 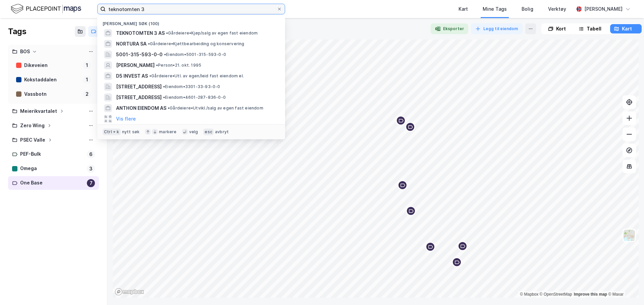 What do you see at coordinates (556, 295) in the screenshot?
I see `a: OpenStreetMap` at bounding box center [556, 295].